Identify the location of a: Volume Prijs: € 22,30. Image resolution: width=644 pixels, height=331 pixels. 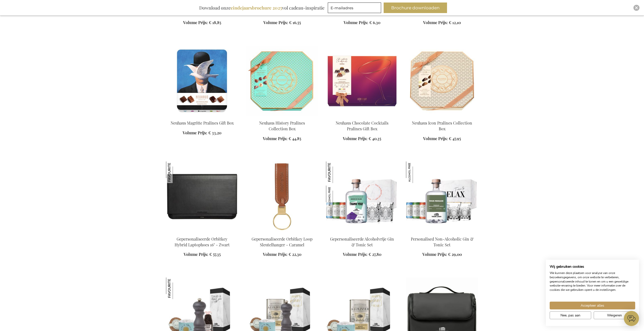
(282, 254).